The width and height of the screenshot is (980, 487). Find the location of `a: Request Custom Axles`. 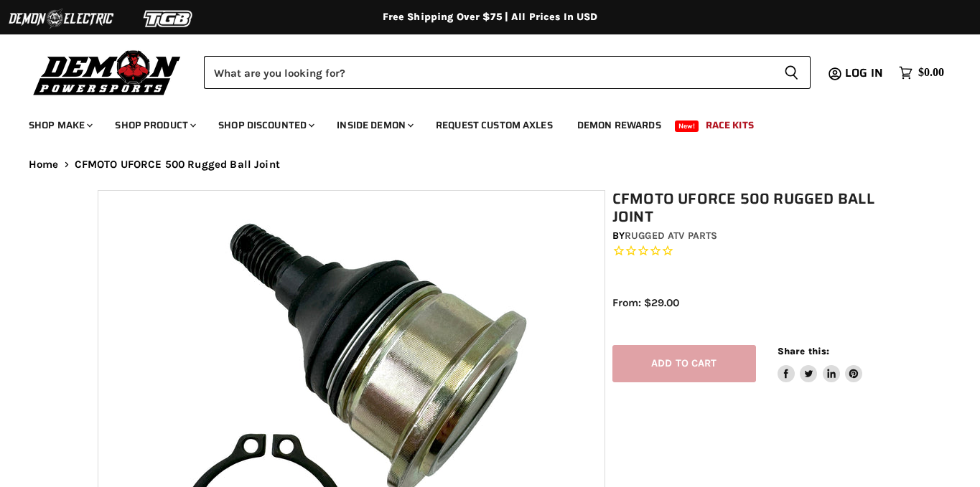

a: Request Custom Axles is located at coordinates (494, 125).